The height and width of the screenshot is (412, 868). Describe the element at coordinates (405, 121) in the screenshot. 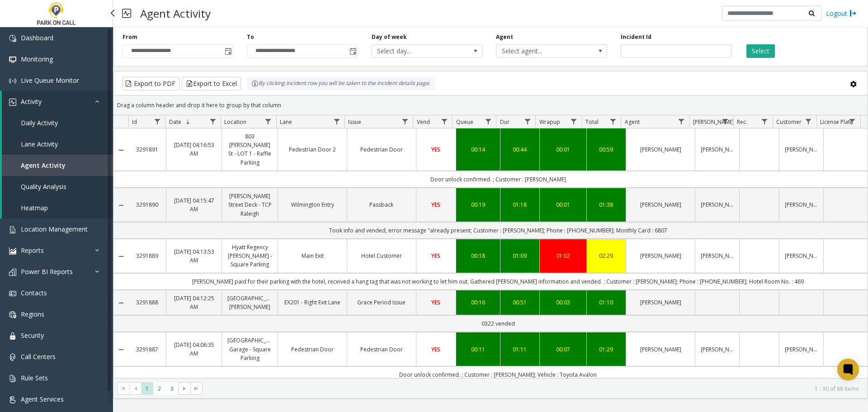

I see `a: Issue Filter Menu` at that location.